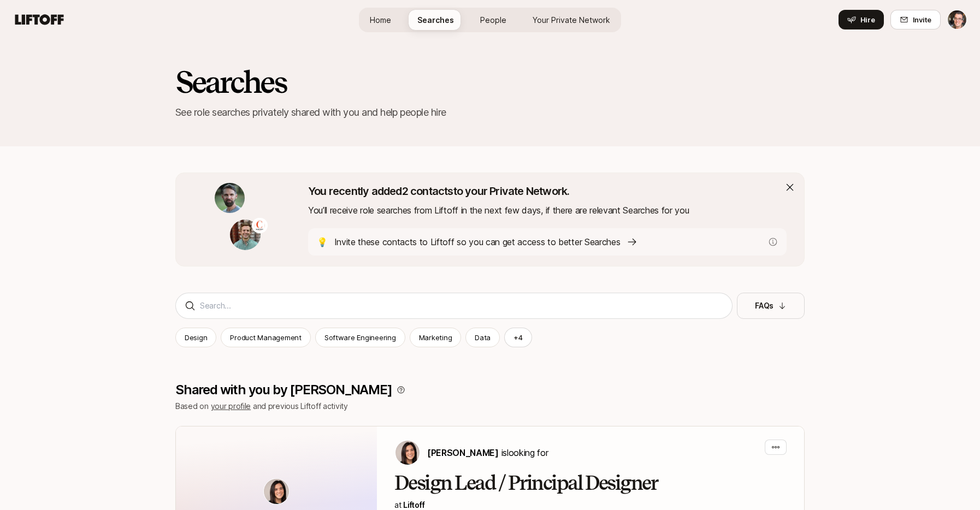 The height and width of the screenshot is (510, 980). What do you see at coordinates (461, 306) in the screenshot?
I see `input: Search...` at bounding box center [461, 306].